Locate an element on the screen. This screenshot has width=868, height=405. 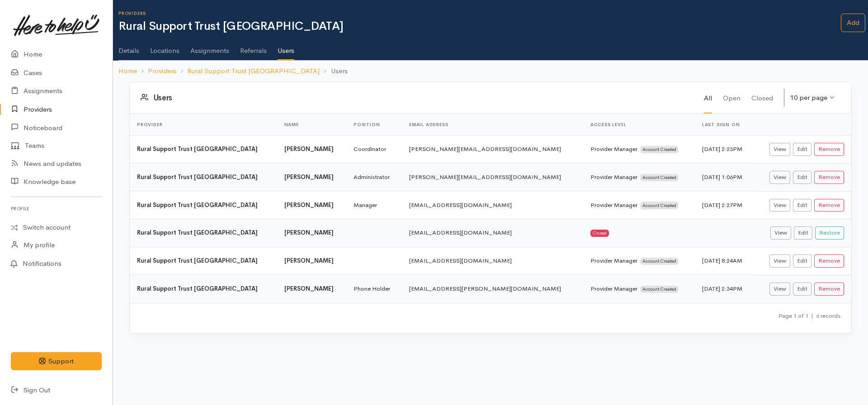
a: Closed is located at coordinates (763, 98).